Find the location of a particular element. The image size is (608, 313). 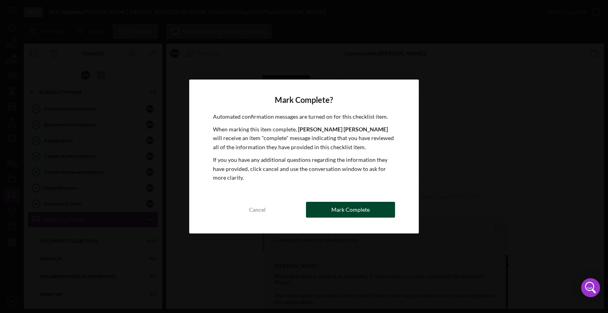

div: Cancel is located at coordinates (257, 210).